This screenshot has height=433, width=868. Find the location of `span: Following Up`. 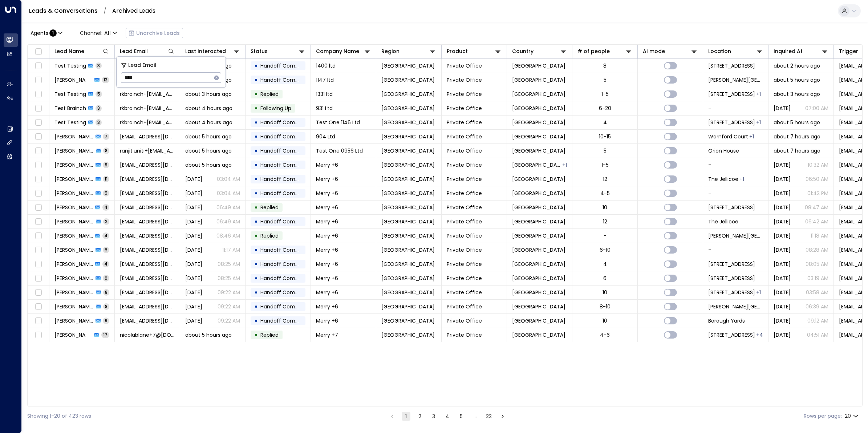

span: Following Up is located at coordinates (276, 108).